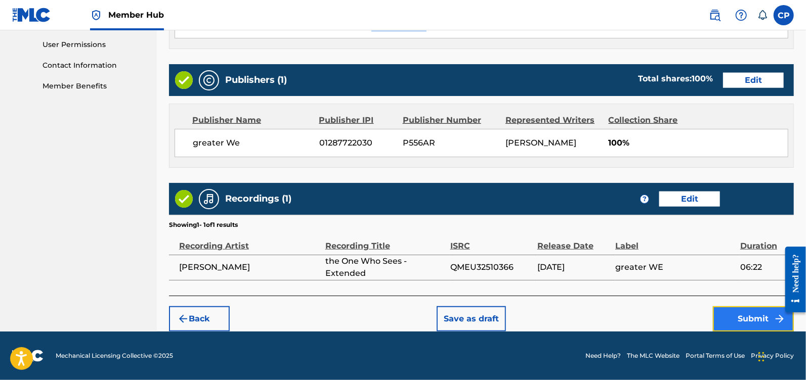  Describe the element at coordinates (491, 268) in the screenshot. I see `span: QMEU32510366` at that location.